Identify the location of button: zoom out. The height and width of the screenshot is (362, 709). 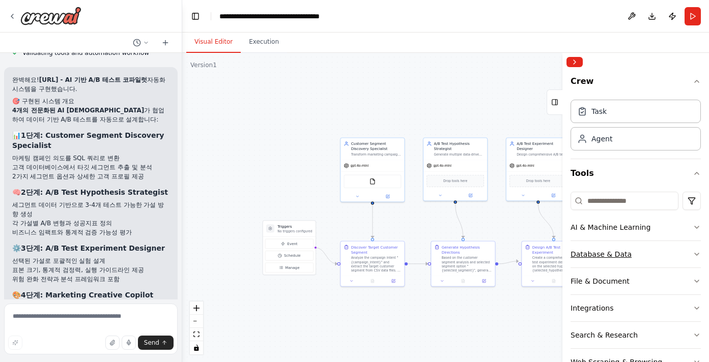
(196, 322).